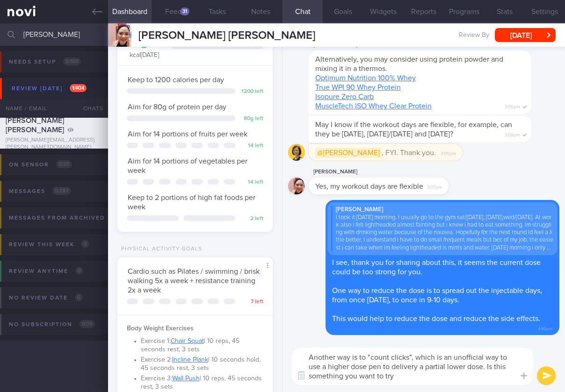 Image resolution: width=565 pixels, height=392 pixels. I want to click on span: Cardio such as Pilates / swimming / brisk walking 5x a week + resistance training 2x a week, so click(194, 281).